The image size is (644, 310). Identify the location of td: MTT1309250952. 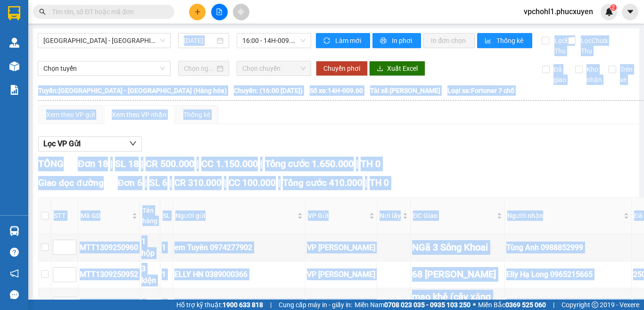
(109, 275).